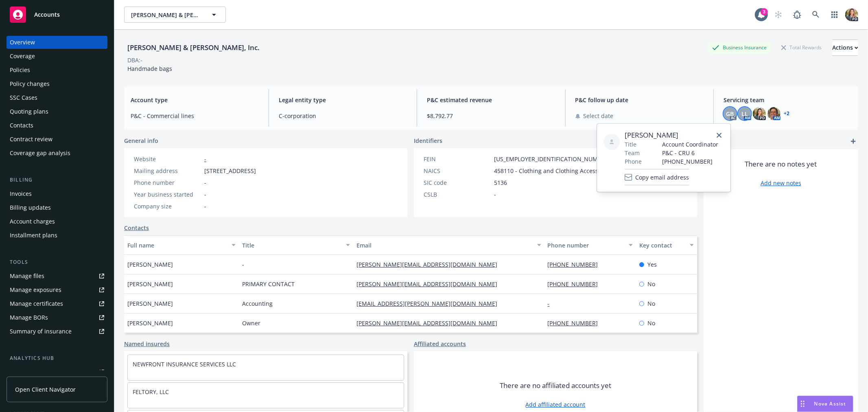  What do you see at coordinates (21, 194) in the screenshot?
I see `div: Invoices` at bounding box center [21, 194].